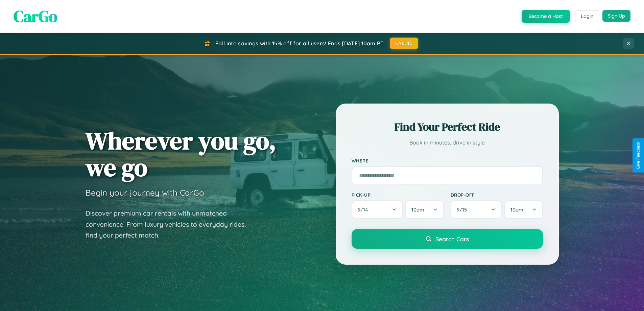 The image size is (644, 311). Describe the element at coordinates (587, 16) in the screenshot. I see `button: Login` at that location.